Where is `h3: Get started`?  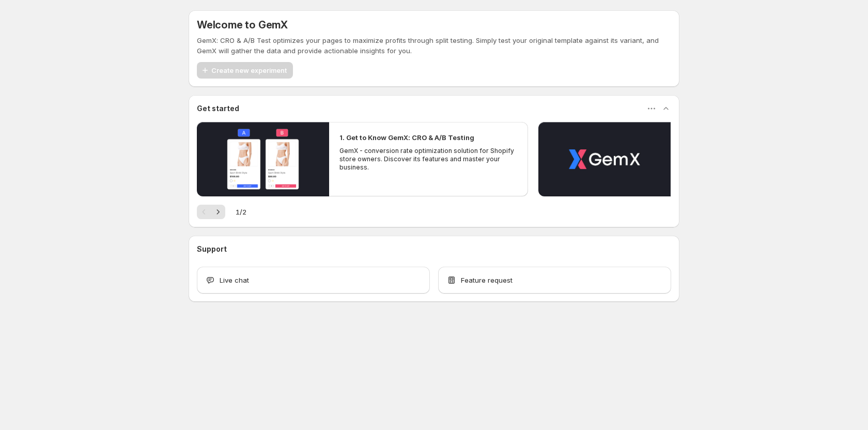 h3: Get started is located at coordinates (218, 109).